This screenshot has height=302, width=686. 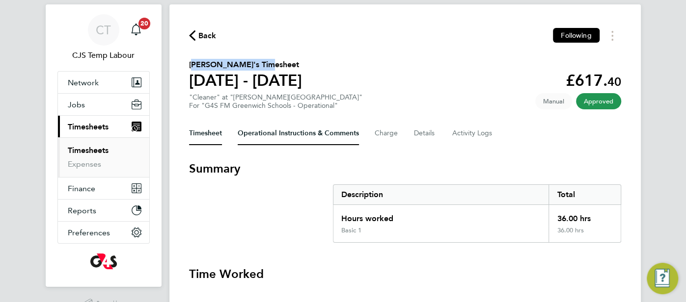 What do you see at coordinates (275, 106) in the screenshot?
I see `div: For "G4S FM Greenwich Schools - Operational"` at bounding box center [275, 106].